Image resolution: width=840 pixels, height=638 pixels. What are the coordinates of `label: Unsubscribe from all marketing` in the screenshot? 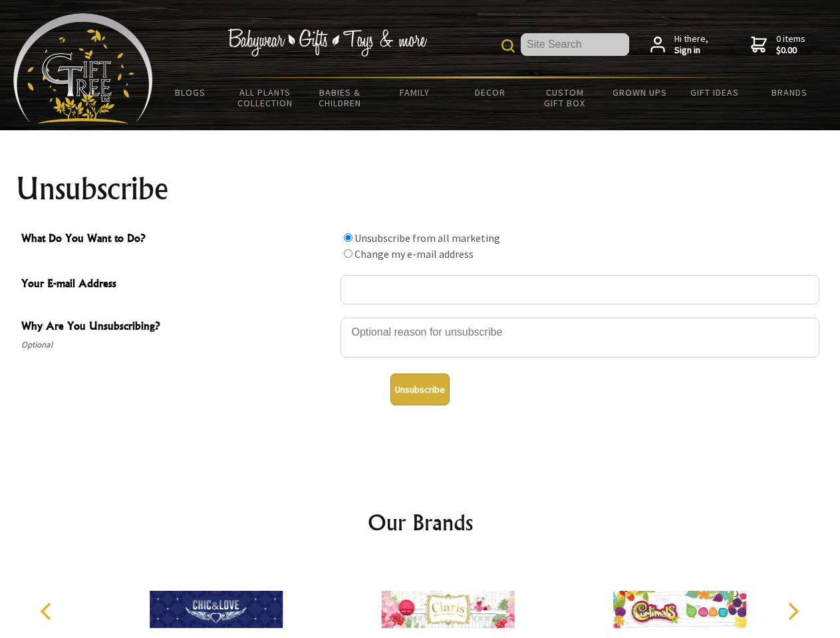 It's located at (427, 238).